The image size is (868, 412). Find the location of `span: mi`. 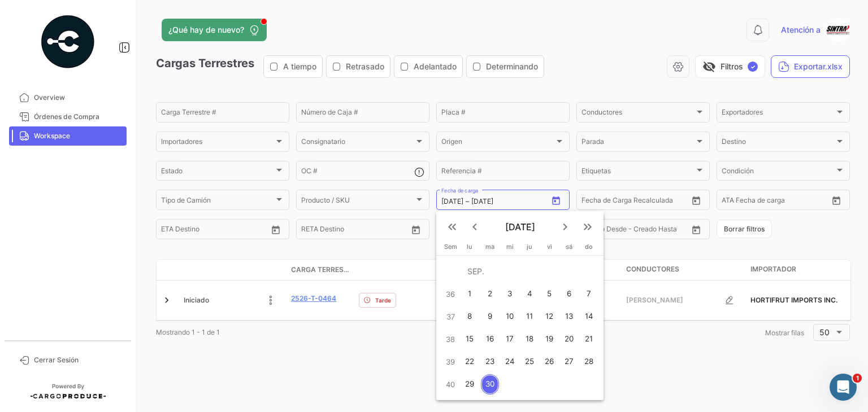

span: mi is located at coordinates (510, 247).